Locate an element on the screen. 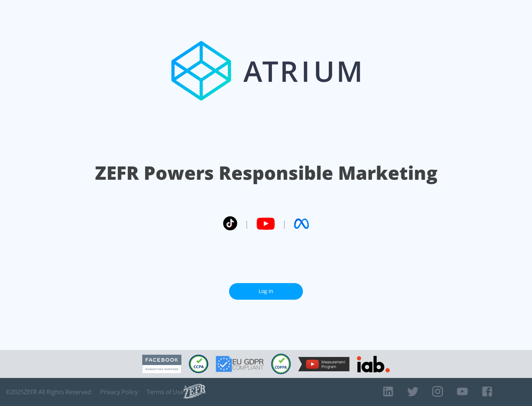 This screenshot has height=406, width=532. img: YouTube Measurement Program is located at coordinates (324, 364).